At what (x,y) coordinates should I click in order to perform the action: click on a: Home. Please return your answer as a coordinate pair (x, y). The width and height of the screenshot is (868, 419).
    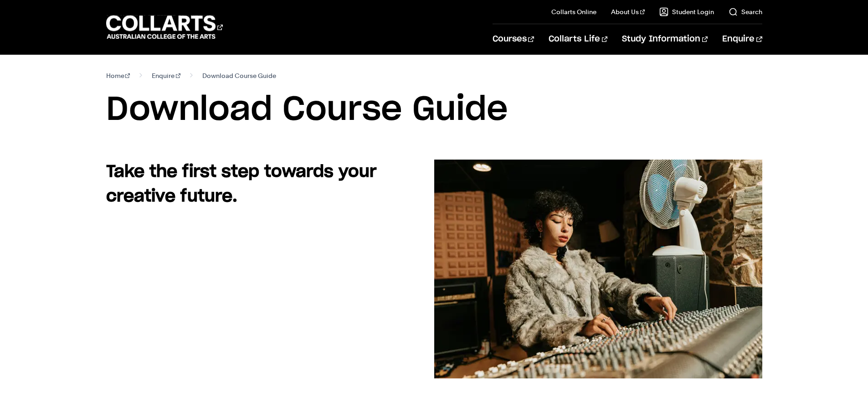
    Looking at the image, I should click on (118, 76).